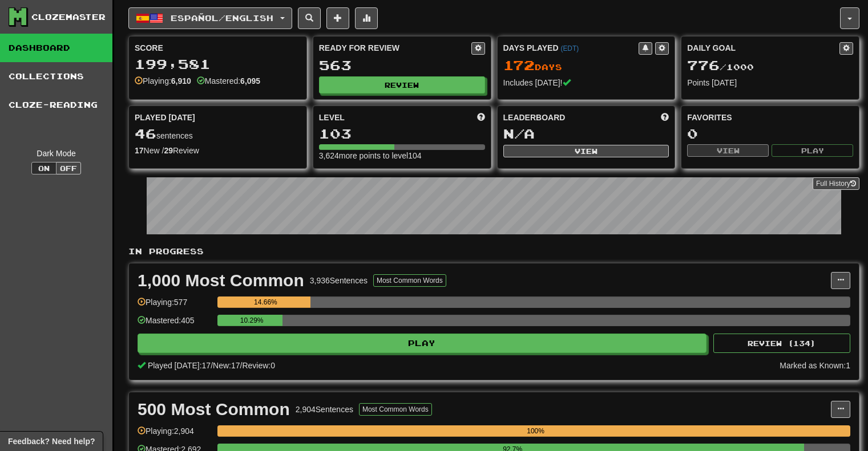  Describe the element at coordinates (338, 18) in the screenshot. I see `button: Add sentence to collection` at that location.